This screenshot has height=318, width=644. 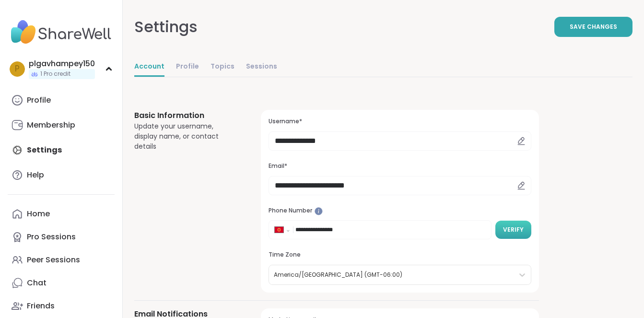 What do you see at coordinates (261, 67) in the screenshot?
I see `a: Sessions` at bounding box center [261, 67].